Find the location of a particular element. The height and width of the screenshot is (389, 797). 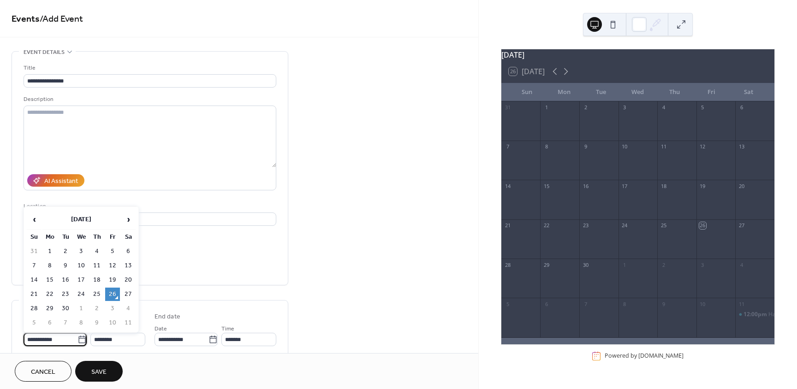

td: 12 is located at coordinates (113, 266).